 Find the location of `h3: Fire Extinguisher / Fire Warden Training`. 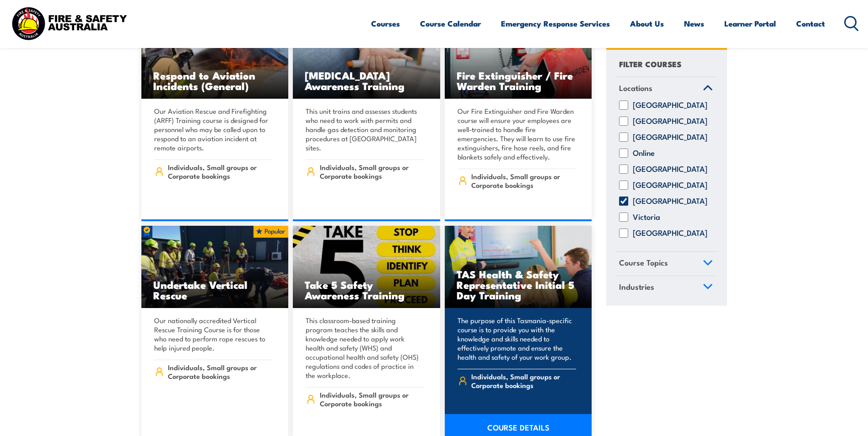

h3: Fire Extinguisher / Fire Warden Training is located at coordinates (519, 80).